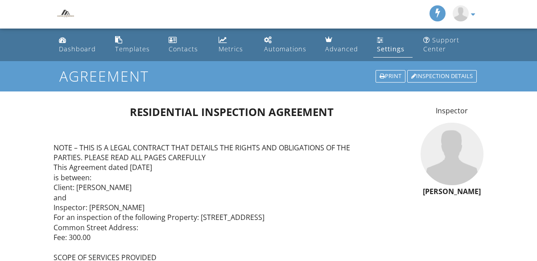  What do you see at coordinates (442, 76) in the screenshot?
I see `div: Inspection Details` at bounding box center [442, 76].